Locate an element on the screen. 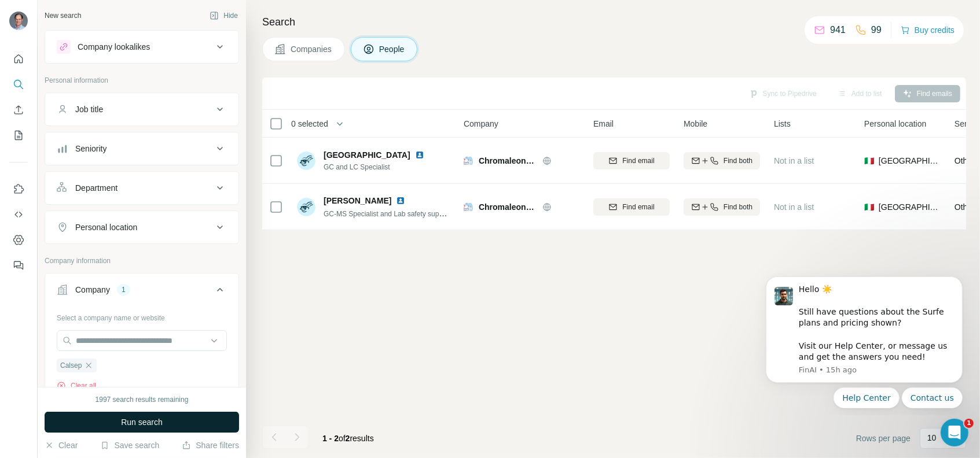  button: Run search is located at coordinates (142, 422).